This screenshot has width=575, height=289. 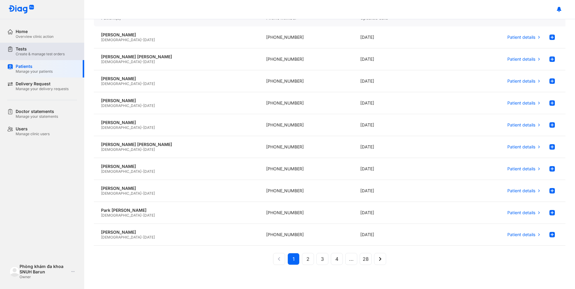 What do you see at coordinates (42, 84) in the screenshot?
I see `div: Delivery Request` at bounding box center [42, 84].